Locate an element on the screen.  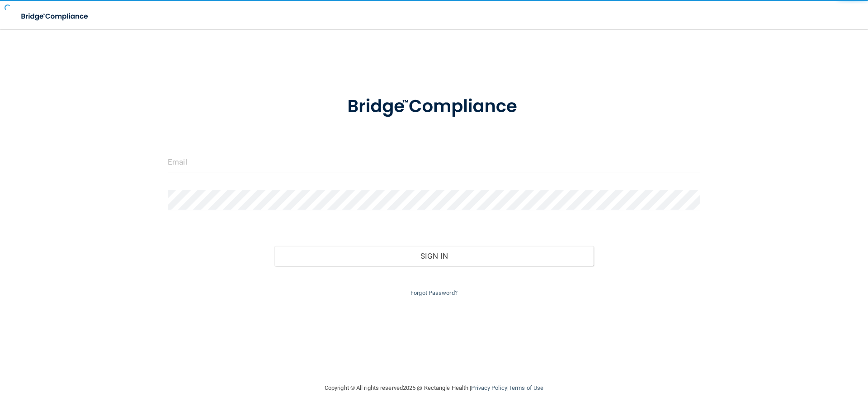
div: Copyright © All rights reserved 2025 @ Rectangle Health | | is located at coordinates (434, 388).